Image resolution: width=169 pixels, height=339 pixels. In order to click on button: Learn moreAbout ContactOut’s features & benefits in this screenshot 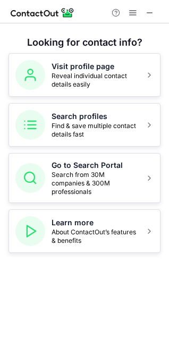, I will do `click(84, 231)`.